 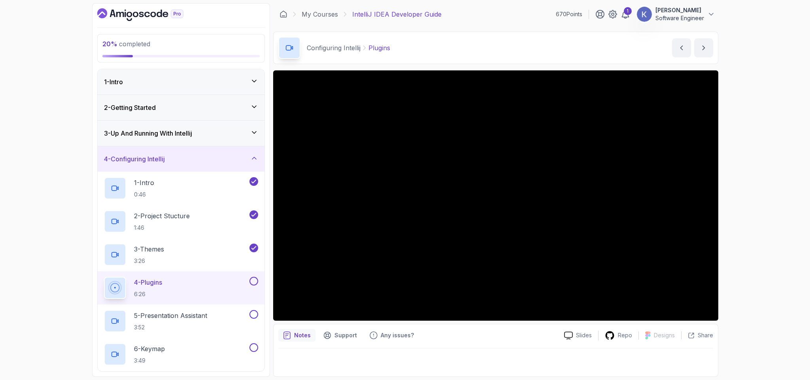 What do you see at coordinates (149, 349) in the screenshot?
I see `p: 6 - Keymap` at bounding box center [149, 349].